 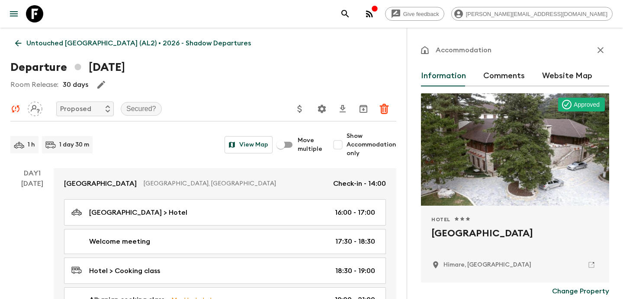 I want to click on div: Secured?, so click(x=141, y=109).